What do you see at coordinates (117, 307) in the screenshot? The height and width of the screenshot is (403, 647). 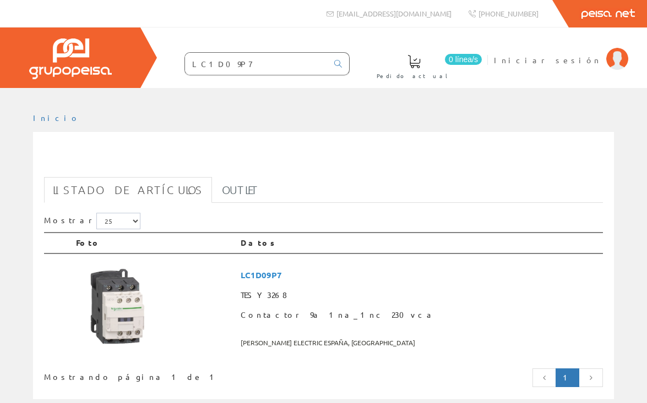 I see `img: Foto artículo Contactor 9a 1na_1nc 230vca (150x150)` at bounding box center [117, 307].